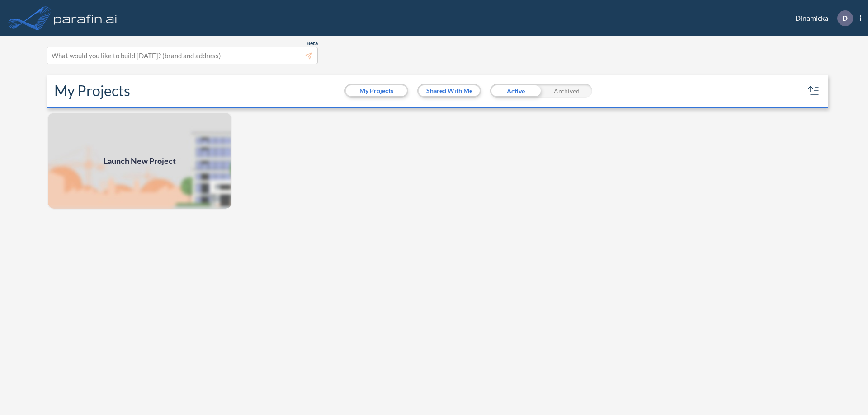 This screenshot has height=415, width=868. Describe the element at coordinates (376, 91) in the screenshot. I see `button: My Projects` at that location.